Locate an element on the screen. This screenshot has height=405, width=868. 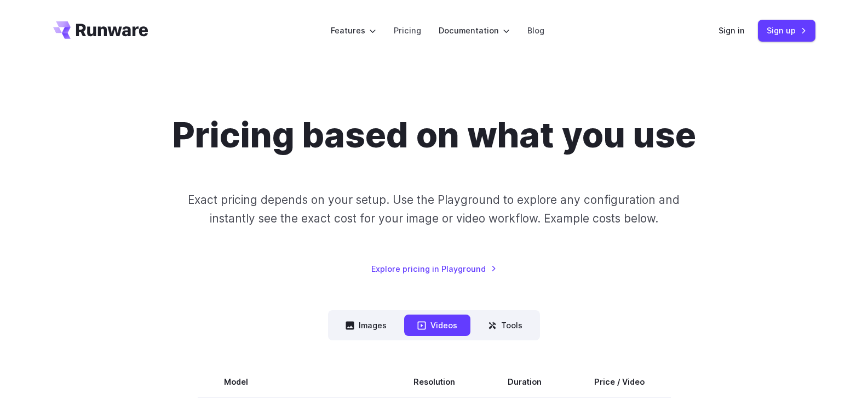
label: Documentation is located at coordinates (474, 30).